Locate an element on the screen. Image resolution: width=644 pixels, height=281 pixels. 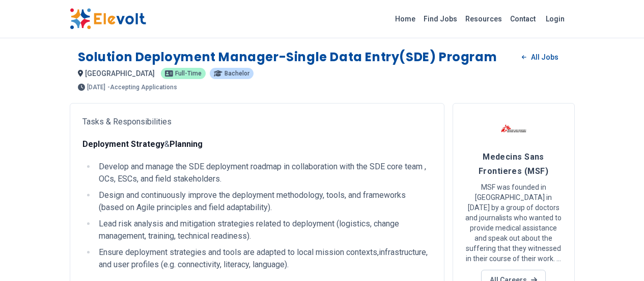
li: Develop and manage the SDE deployment roadmap in collaboration with the SDE core team , OCs, ESCs... is located at coordinates (264, 173).